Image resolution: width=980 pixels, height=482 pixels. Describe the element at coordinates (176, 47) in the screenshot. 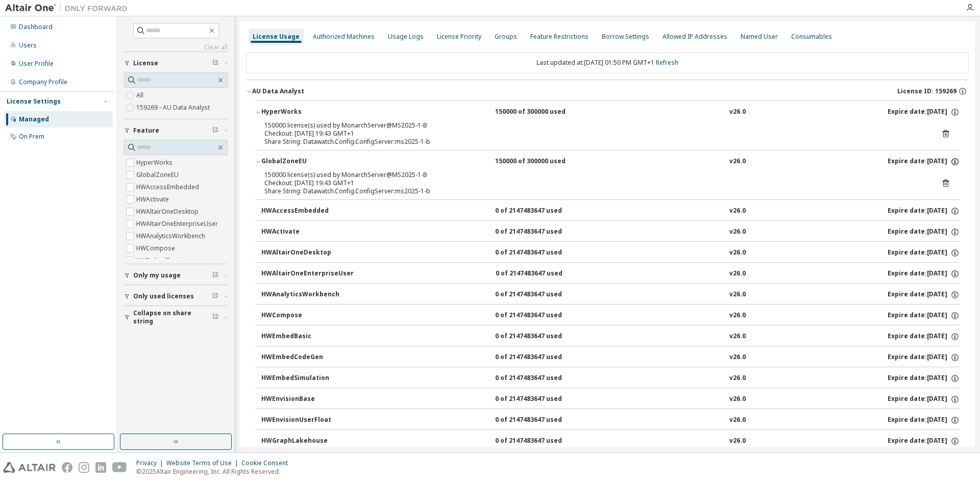

I see `a: Clear all` at that location.